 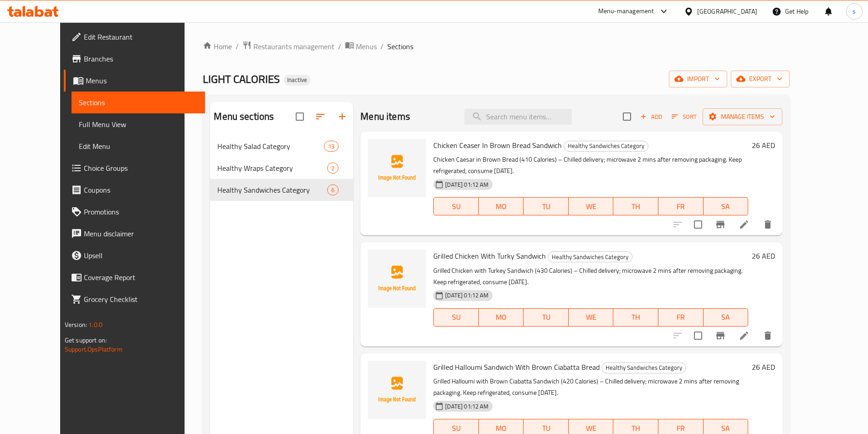 What do you see at coordinates (141, 37) in the screenshot?
I see `span: Edit Restaurant` at bounding box center [141, 37].